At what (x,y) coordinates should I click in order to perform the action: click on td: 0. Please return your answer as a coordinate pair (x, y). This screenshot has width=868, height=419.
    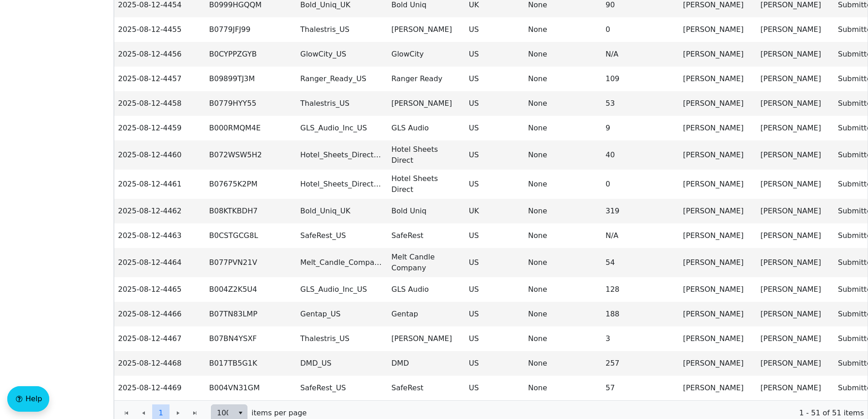
    Looking at the image, I should click on (640, 29).